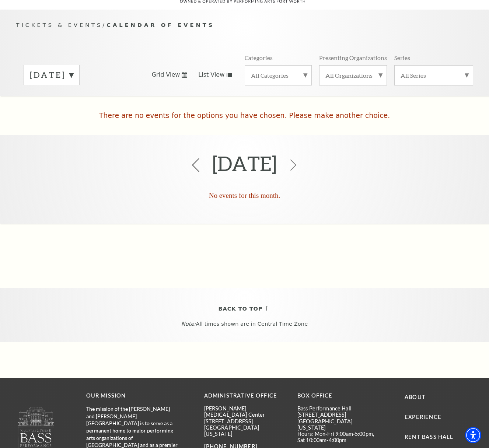 The height and width of the screenshot is (448, 489). I want to click on label: All Categories, so click(278, 75).